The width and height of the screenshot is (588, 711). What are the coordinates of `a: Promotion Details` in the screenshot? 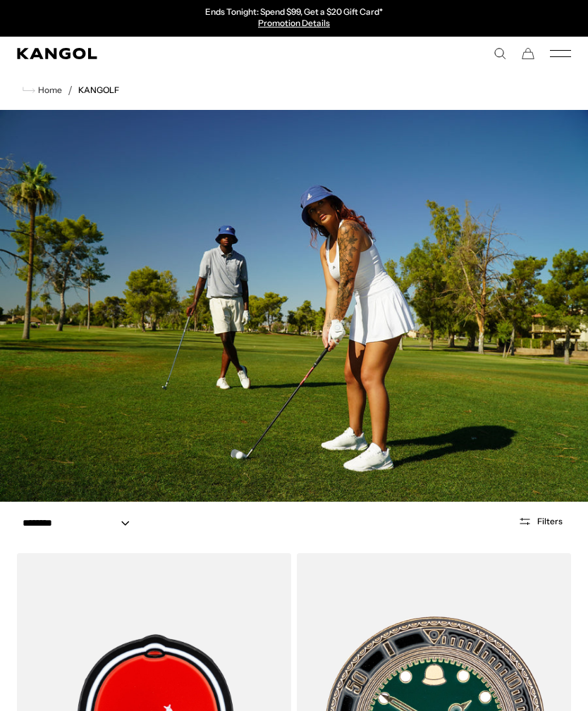 It's located at (294, 22).